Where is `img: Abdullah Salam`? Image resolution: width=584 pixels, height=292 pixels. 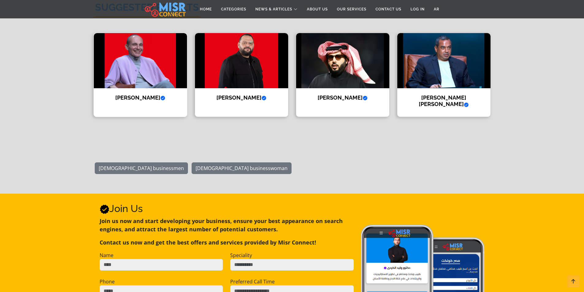 img: Abdullah Salam is located at coordinates (242, 61).